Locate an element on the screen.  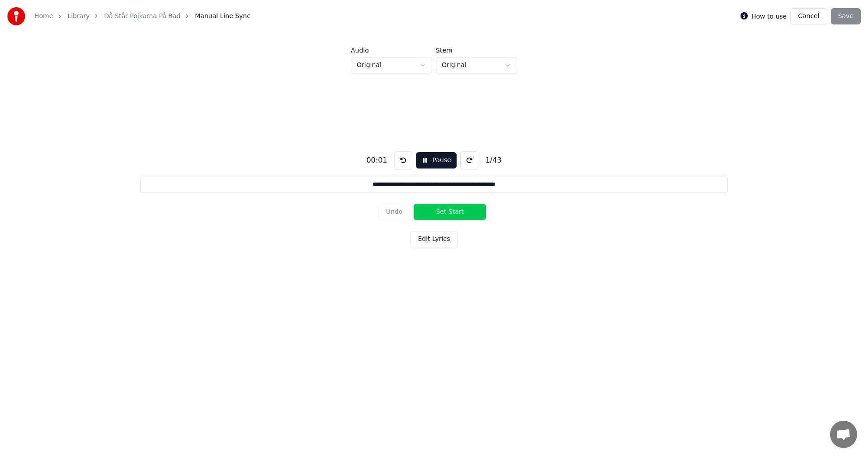
label: How to use is located at coordinates (769, 17).